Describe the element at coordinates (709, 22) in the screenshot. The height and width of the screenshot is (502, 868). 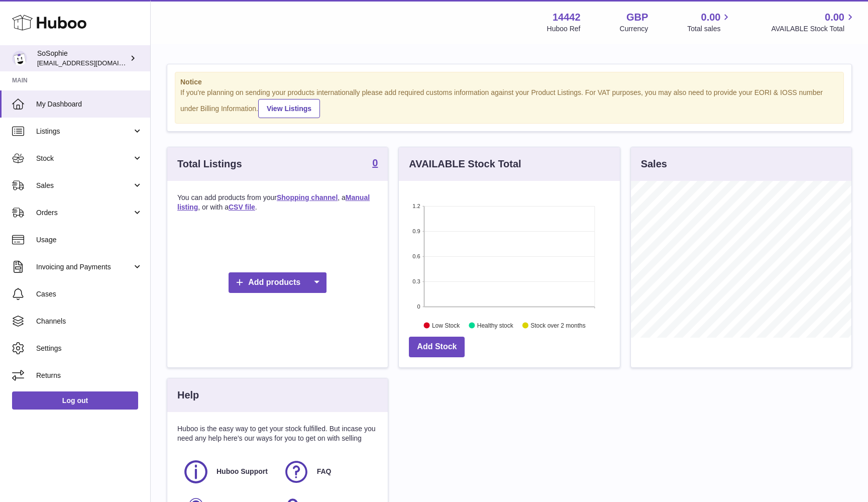
I see `a: 0.00 Total sales` at that location.